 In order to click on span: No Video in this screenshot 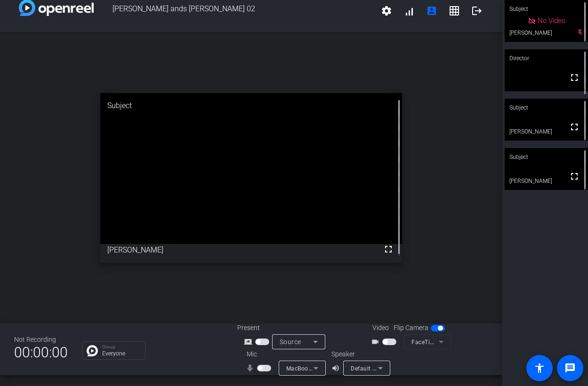, I will do `click(551, 21)`.